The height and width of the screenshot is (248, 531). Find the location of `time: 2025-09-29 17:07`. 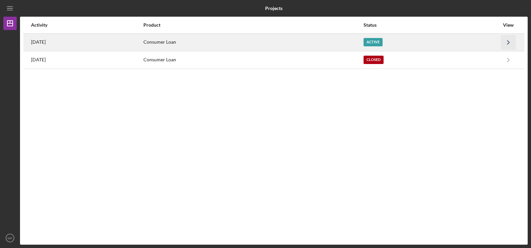

time: 2025-09-29 17:07 is located at coordinates (38, 42).